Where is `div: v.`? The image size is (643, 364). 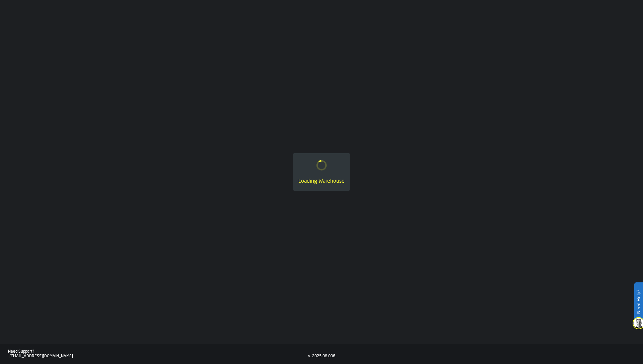 div: v. is located at coordinates (310, 356).